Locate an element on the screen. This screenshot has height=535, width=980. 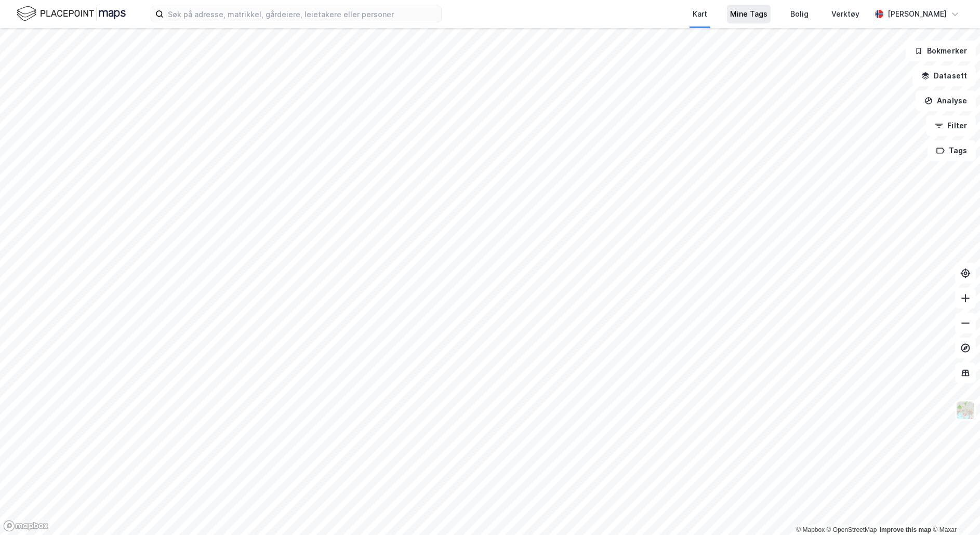
img: logo.f888ab2527a4732fd821a326f86c7f29.svg is located at coordinates (71, 13).